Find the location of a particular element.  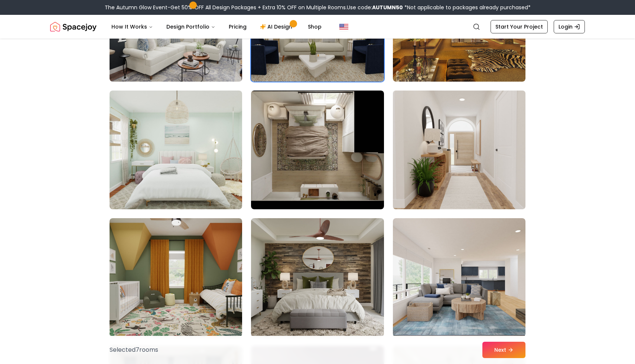

button: Next is located at coordinates (504, 350).